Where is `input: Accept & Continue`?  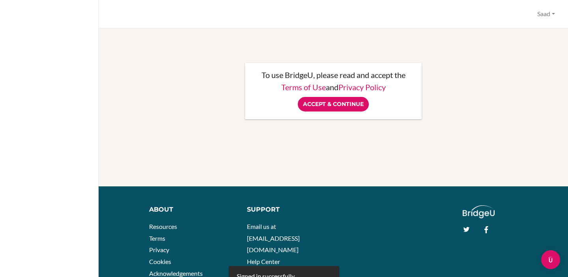
input: Accept & Continue is located at coordinates (333, 104).